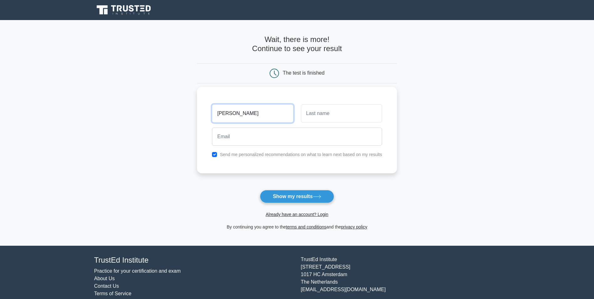  Describe the element at coordinates (297, 227) in the screenshot. I see `div: By continuing you agree to the and the` at that location.